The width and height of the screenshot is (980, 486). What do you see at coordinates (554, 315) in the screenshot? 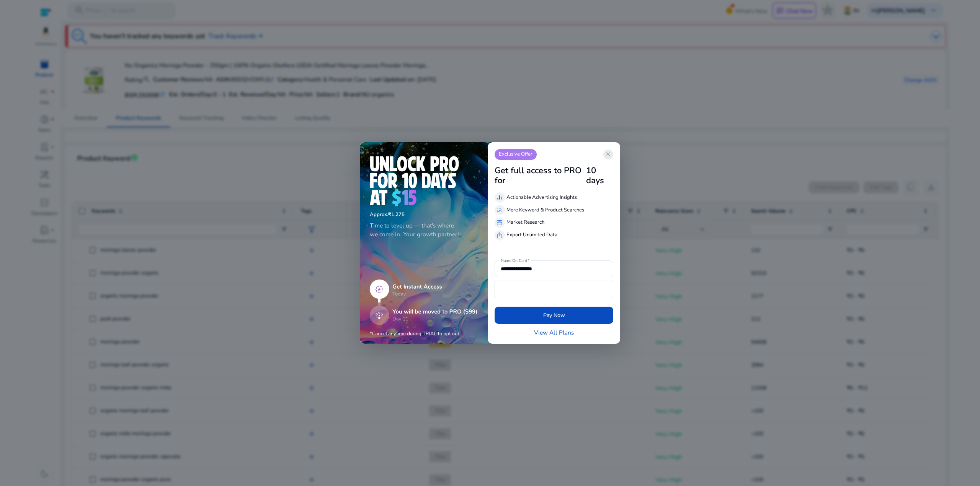
I see `button: Pay Now` at bounding box center [554, 315].